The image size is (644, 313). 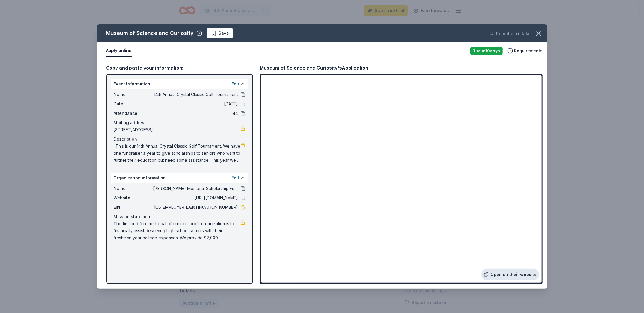 What do you see at coordinates (179, 84) in the screenshot?
I see `div: Event information` at bounding box center [179, 84].